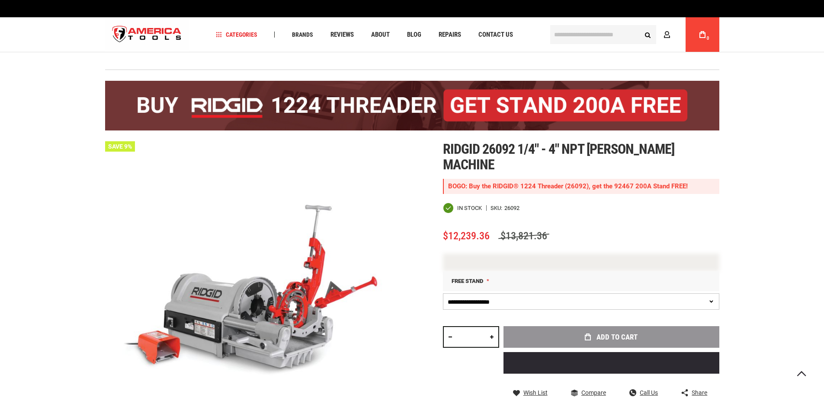  What do you see at coordinates (380, 35) in the screenshot?
I see `a: About` at bounding box center [380, 35].